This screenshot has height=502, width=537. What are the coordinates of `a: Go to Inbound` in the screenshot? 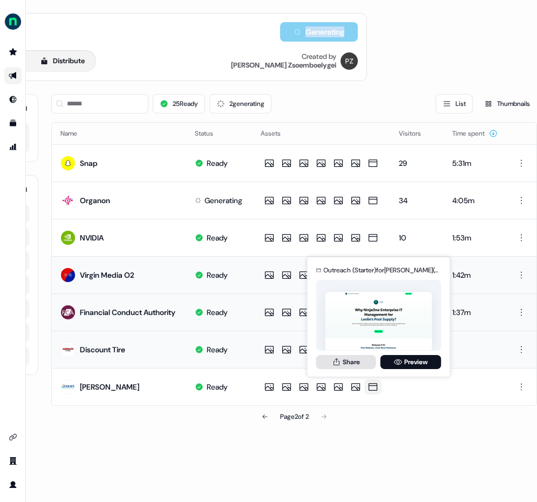 It's located at (13, 99).